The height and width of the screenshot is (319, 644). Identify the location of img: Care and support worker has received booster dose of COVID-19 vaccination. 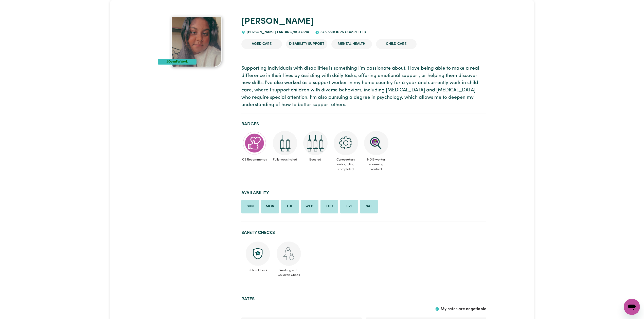
(315, 143).